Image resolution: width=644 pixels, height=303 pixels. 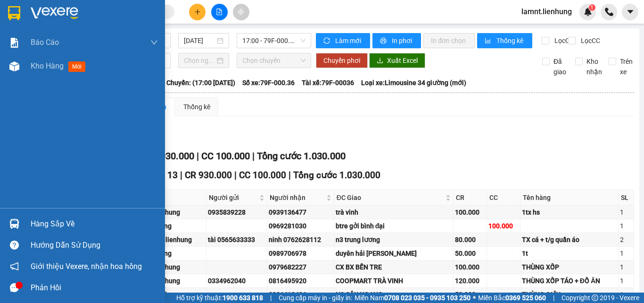 I want to click on span: 1, so click(x=592, y=8).